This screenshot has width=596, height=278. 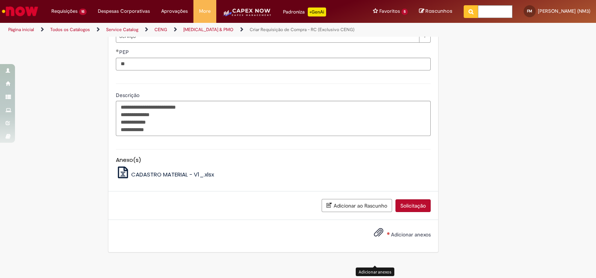 I want to click on ul: Trilhas de página, so click(x=199, y=30).